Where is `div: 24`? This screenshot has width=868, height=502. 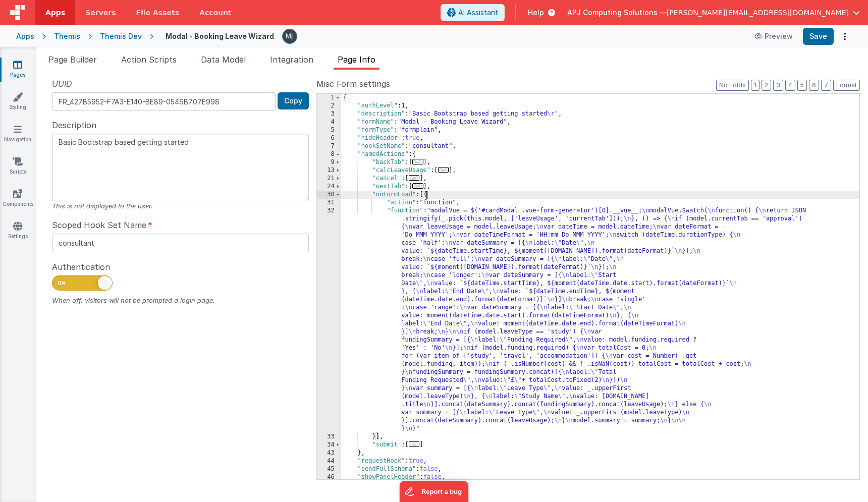 div: 24 is located at coordinates (329, 187).